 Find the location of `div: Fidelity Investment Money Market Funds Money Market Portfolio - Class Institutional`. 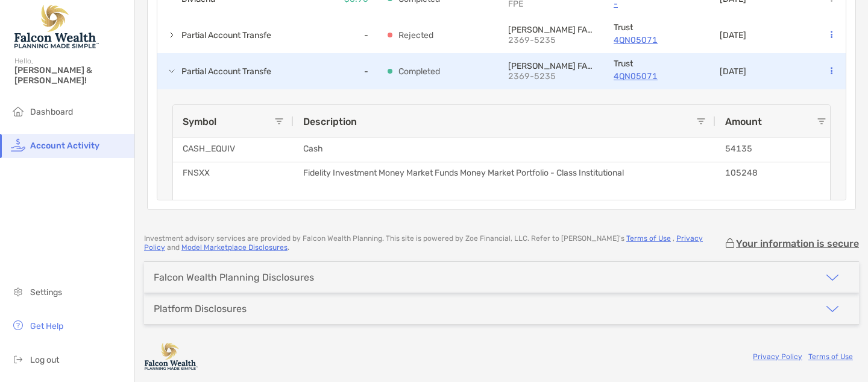

div: Fidelity Investment Money Market Funds Money Market Portfolio - Class Institutional is located at coordinates (505, 174).